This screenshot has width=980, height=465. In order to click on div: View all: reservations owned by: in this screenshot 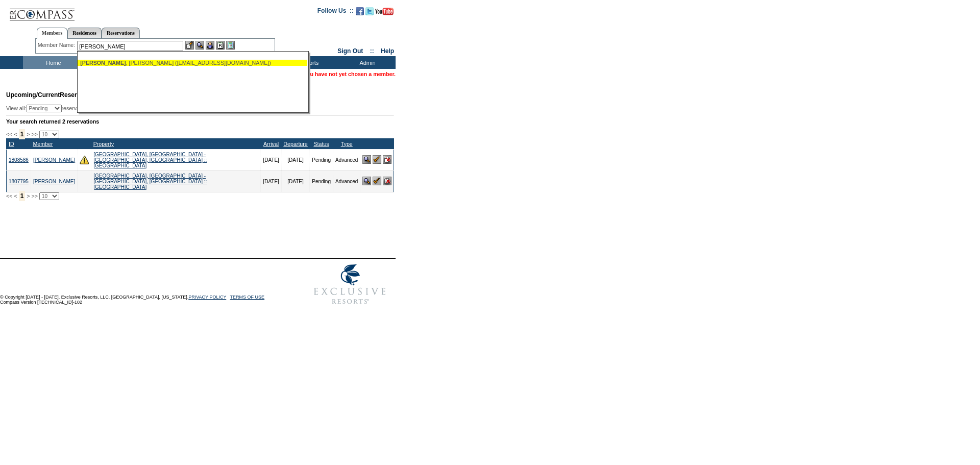, I will do `click(133, 108)`.